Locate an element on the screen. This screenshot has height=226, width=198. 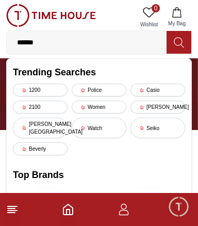
button: My Bag is located at coordinates (177, 17).